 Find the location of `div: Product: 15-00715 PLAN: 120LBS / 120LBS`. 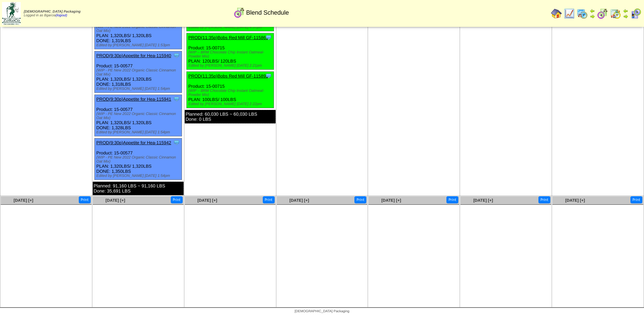

div: Product: 15-00715 PLAN: 120LBS / 120LBS is located at coordinates (230, 51).